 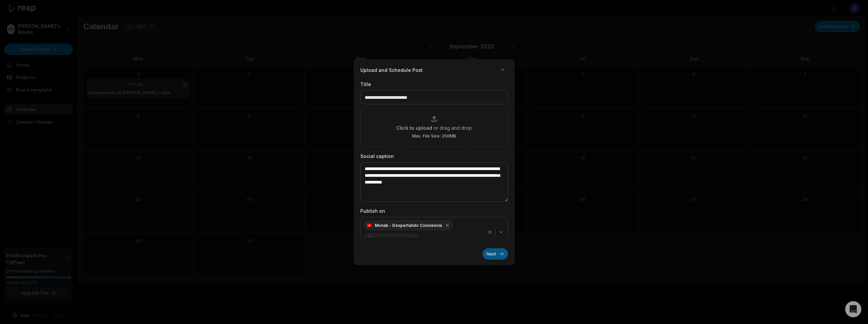 I want to click on button: Next, so click(x=495, y=254).